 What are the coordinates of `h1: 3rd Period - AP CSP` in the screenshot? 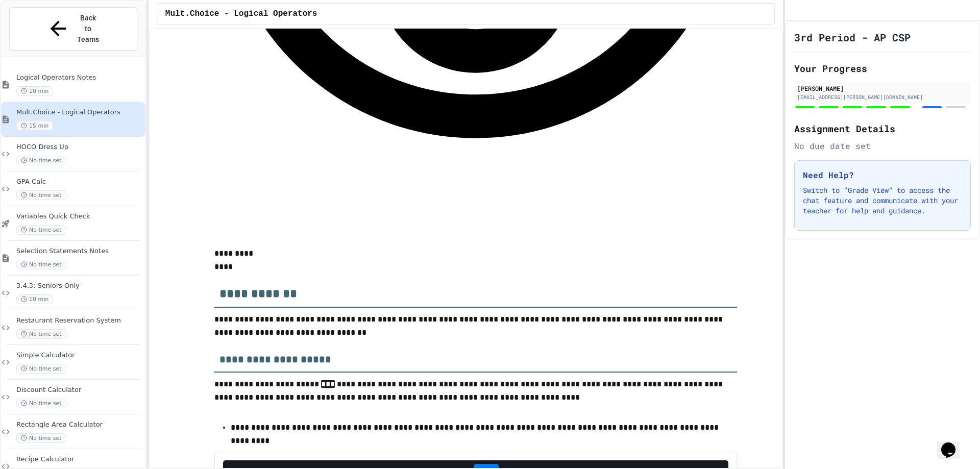 It's located at (853, 37).